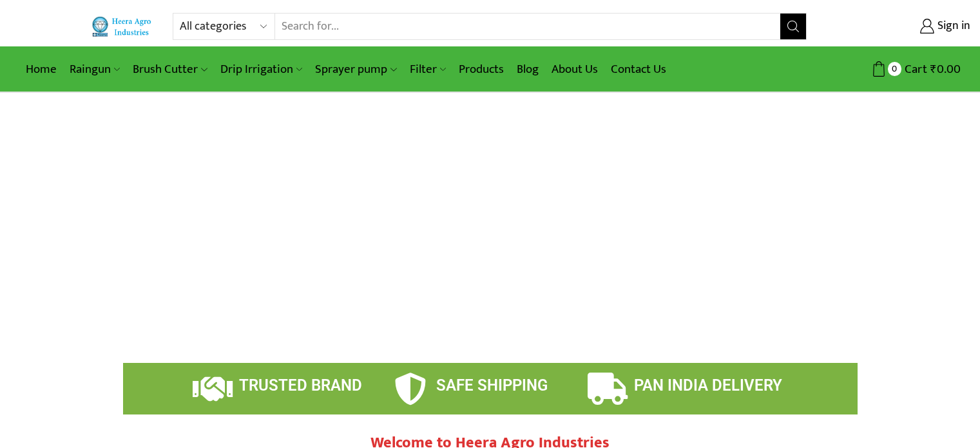  I want to click on a: Sprayer pump, so click(355, 69).